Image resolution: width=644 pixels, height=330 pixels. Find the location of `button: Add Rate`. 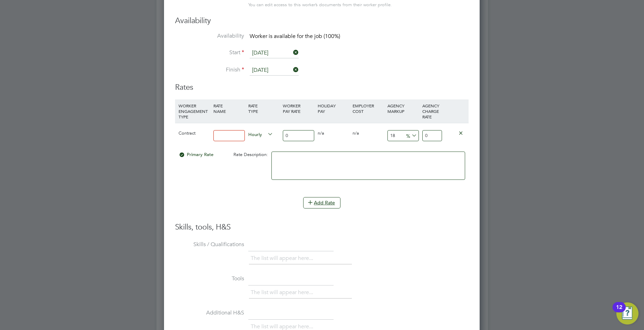

button: Add Rate is located at coordinates (322, 202).